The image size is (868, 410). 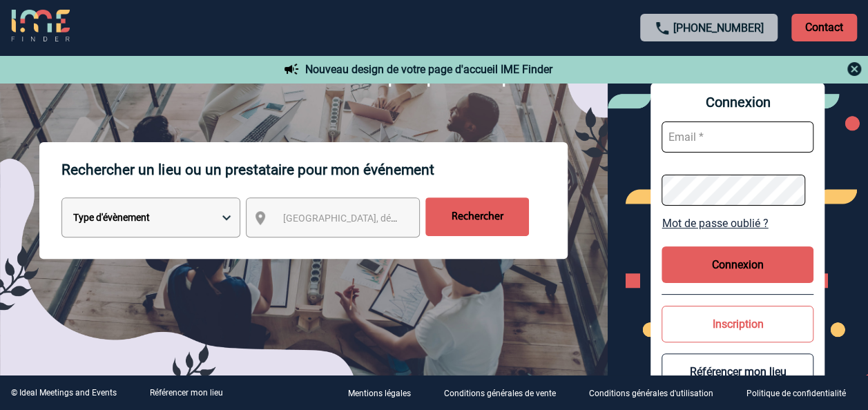 I want to click on a: Politique de confidentialité, so click(x=802, y=393).